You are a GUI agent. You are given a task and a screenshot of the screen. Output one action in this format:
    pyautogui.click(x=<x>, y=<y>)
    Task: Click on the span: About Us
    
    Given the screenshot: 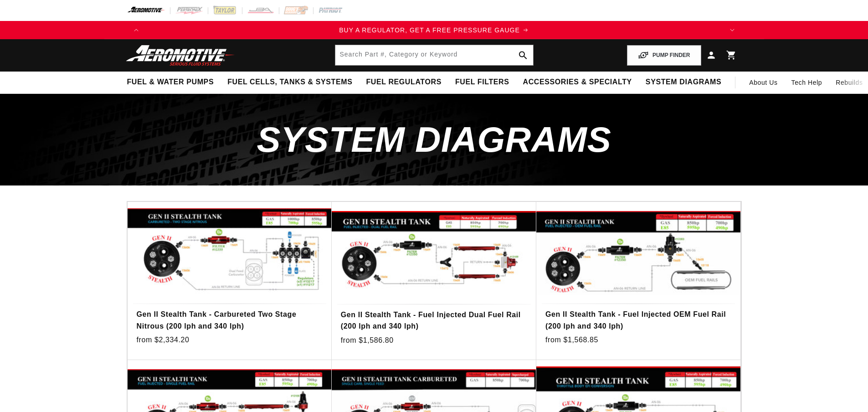 What is the action you would take?
    pyautogui.click(x=763, y=83)
    